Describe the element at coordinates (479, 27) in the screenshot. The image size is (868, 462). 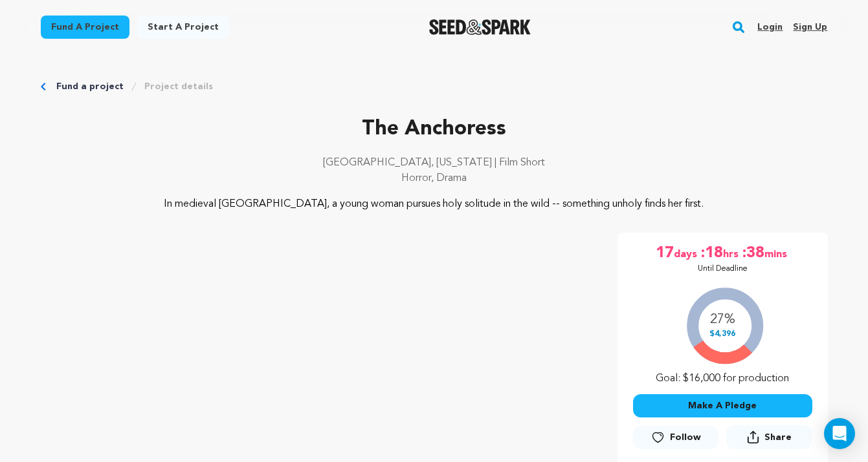
I see `img: Seed&Spark Logo Dark Mode` at that location.